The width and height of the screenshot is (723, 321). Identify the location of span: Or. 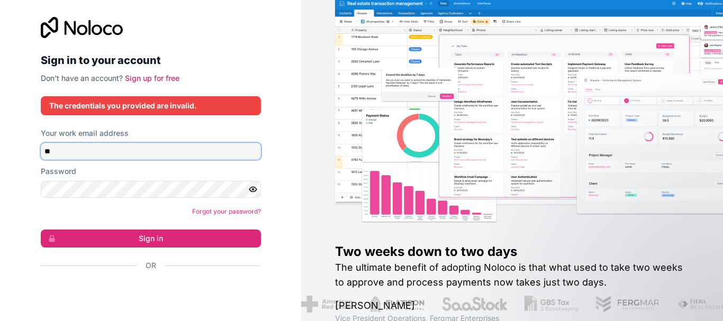
(151, 266).